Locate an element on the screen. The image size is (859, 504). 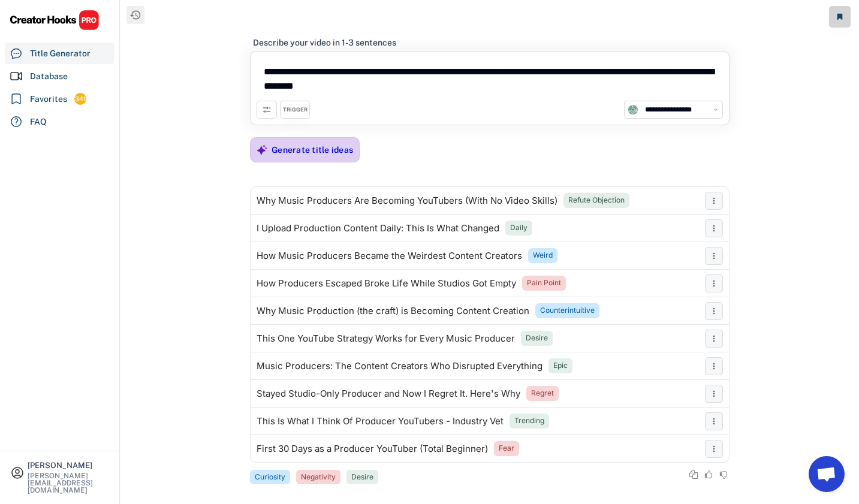
div: Database is located at coordinates (48, 76).